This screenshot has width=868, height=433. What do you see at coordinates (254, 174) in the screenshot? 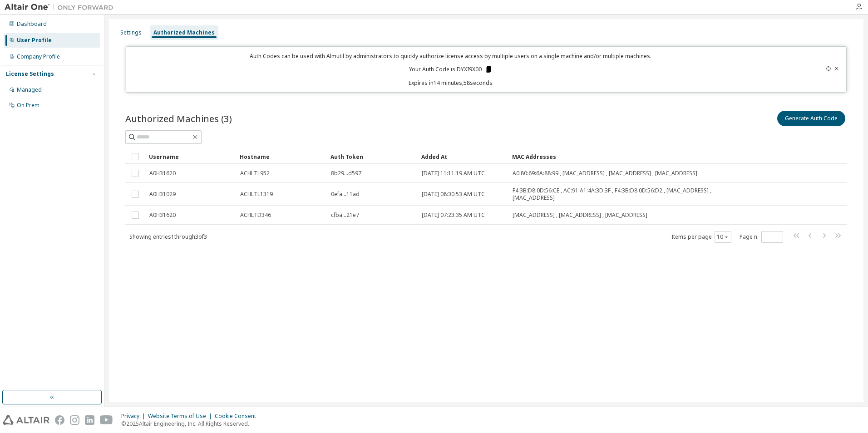
I see `span: ACHLTL952` at bounding box center [254, 174].